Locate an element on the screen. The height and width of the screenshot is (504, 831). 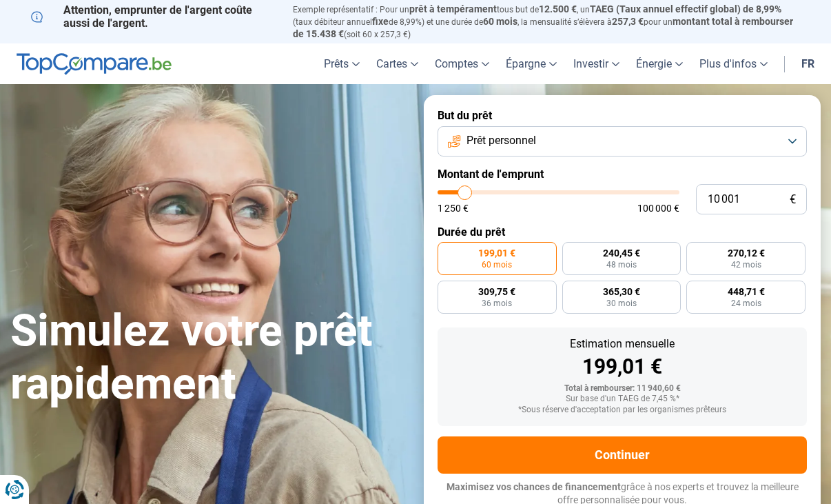
span: 48 mois is located at coordinates (622, 265).